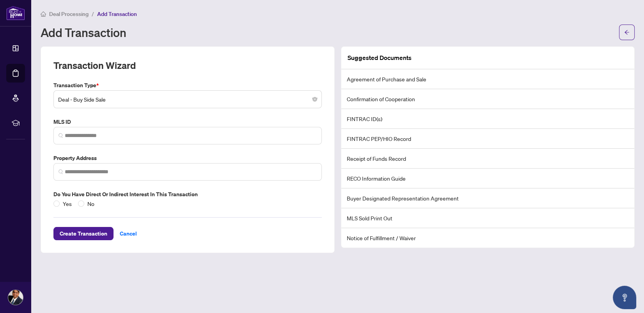  What do you see at coordinates (16, 13) in the screenshot?
I see `img: logo` at bounding box center [16, 13].